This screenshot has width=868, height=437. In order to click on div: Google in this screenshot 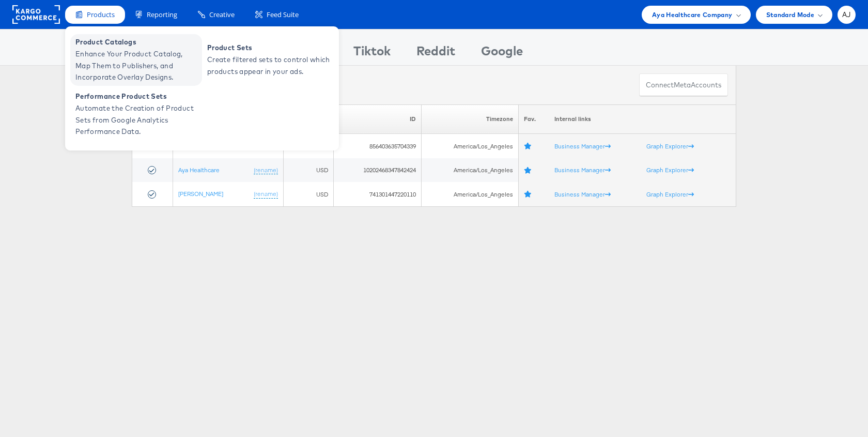, I will do `click(502, 54)`.